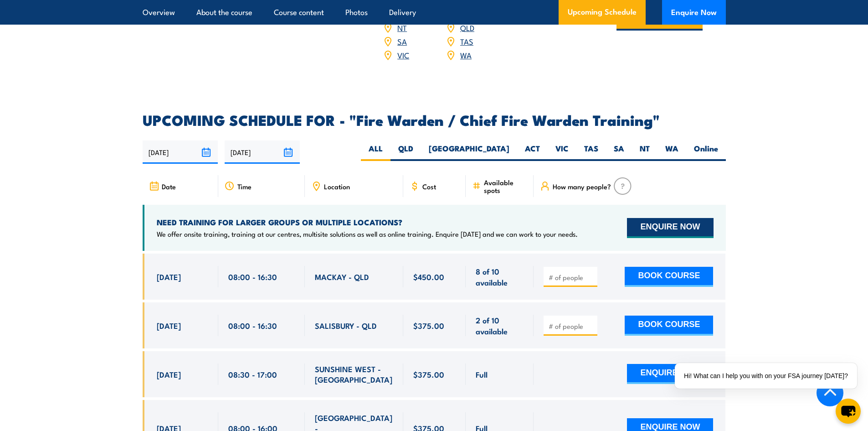  Describe the element at coordinates (591, 151) in the screenshot. I see `label: TAS` at that location.